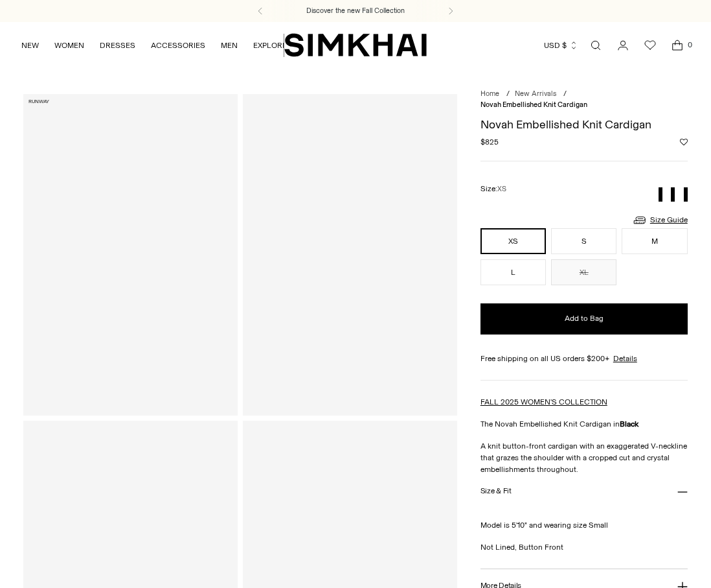  What do you see at coordinates (684, 142) in the screenshot?
I see `button: Add to Wishlist` at bounding box center [684, 142].